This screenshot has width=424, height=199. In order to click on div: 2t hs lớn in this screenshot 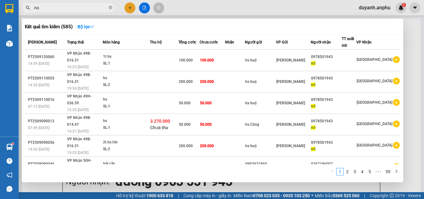, I will do `click(126, 143)`.